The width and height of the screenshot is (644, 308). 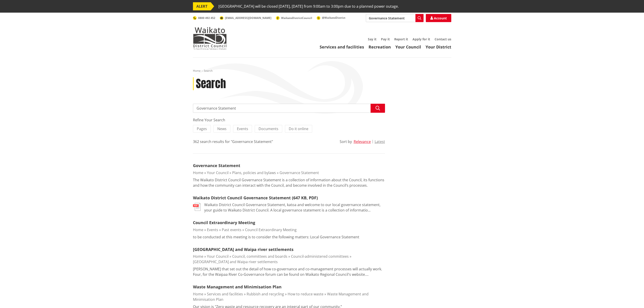 I want to click on span: Documents, so click(x=268, y=129).